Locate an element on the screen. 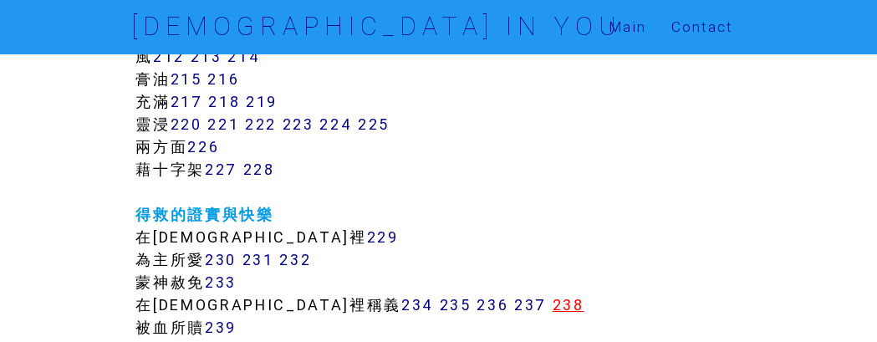  a: 236 is located at coordinates (492, 304).